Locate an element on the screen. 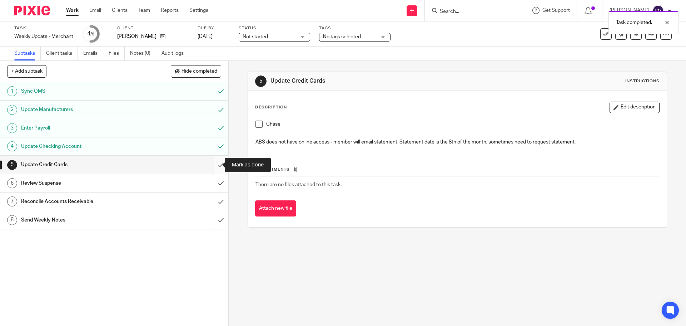  a: Emails is located at coordinates (93, 53).